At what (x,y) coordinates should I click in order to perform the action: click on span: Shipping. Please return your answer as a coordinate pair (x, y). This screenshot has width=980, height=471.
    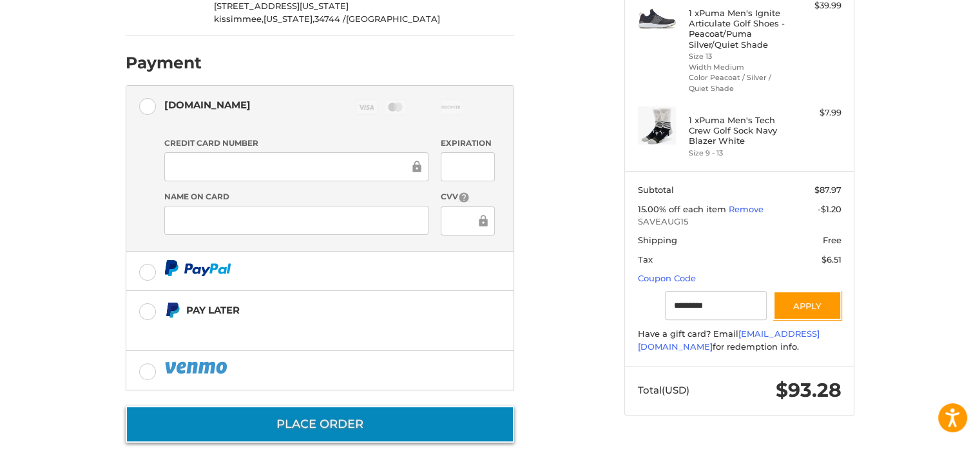
    Looking at the image, I should click on (657, 240).